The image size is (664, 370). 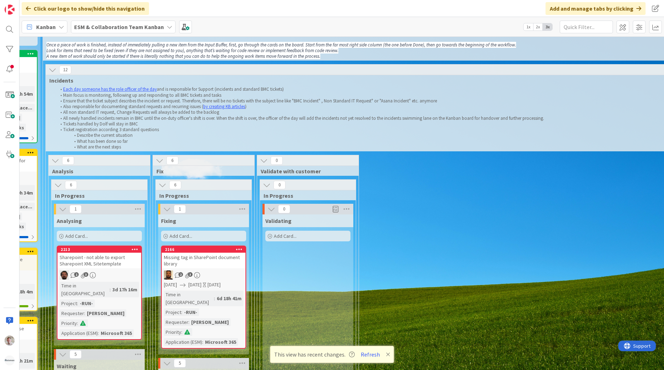 What do you see at coordinates (204, 257) in the screenshot?
I see `div: 2166Missing tag in SharePoint document library` at bounding box center [204, 257].